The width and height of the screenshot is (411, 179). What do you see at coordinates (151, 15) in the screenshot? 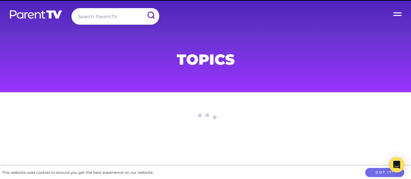
I see `input: Submit` at bounding box center [151, 15].